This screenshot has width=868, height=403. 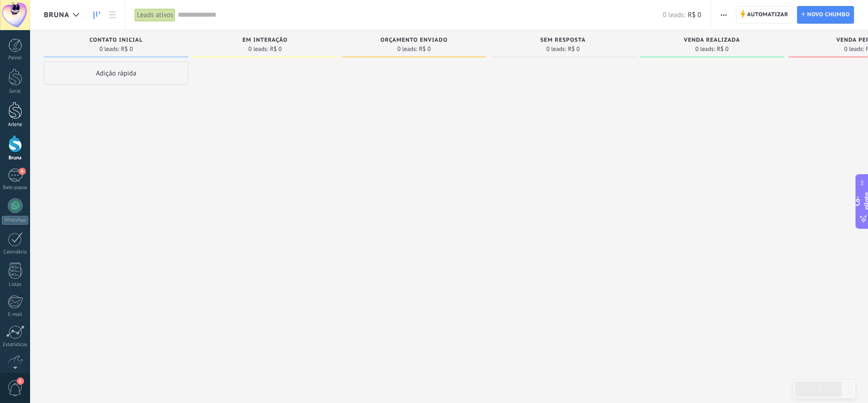 I want to click on a: Automatizar, so click(x=764, y=14).